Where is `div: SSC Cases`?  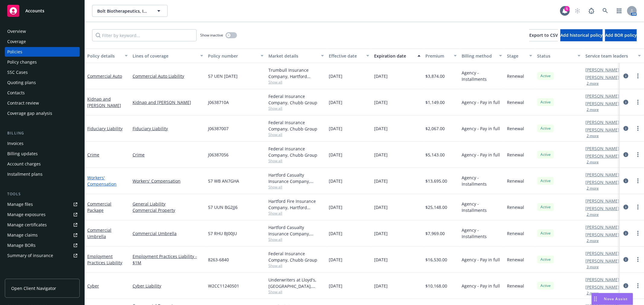 div: SSC Cases is located at coordinates (17, 72).